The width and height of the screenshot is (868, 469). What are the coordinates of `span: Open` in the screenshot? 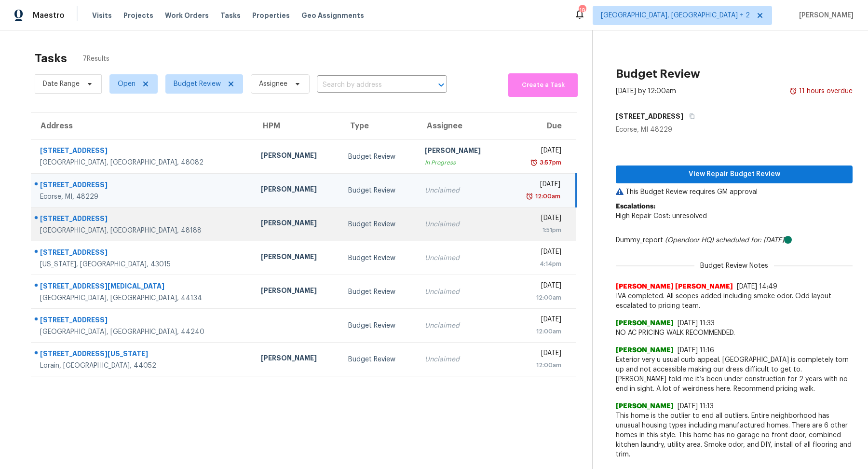 It's located at (126, 84).